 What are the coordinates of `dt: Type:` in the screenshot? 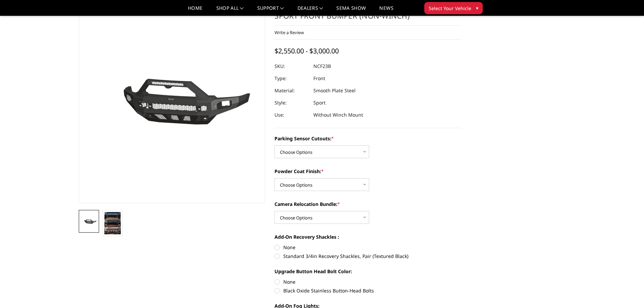 It's located at (292, 78).